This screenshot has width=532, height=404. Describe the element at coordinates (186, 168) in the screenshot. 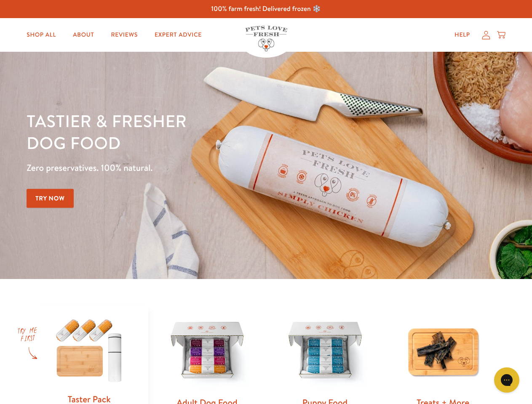

I see `p: Zero preservatives. 100% natural.` at that location.